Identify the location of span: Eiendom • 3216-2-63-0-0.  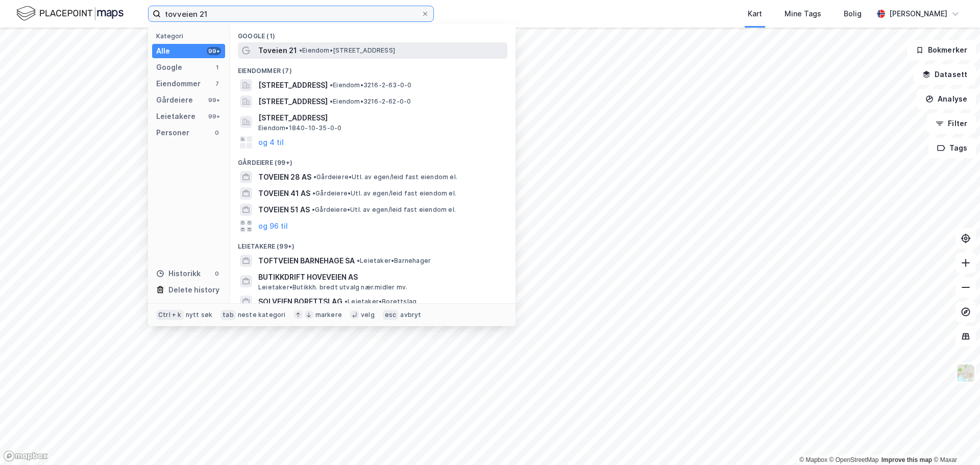
(371, 85).